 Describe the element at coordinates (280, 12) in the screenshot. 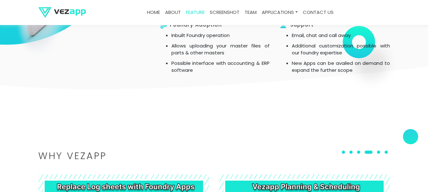

I see `a: Applications` at that location.